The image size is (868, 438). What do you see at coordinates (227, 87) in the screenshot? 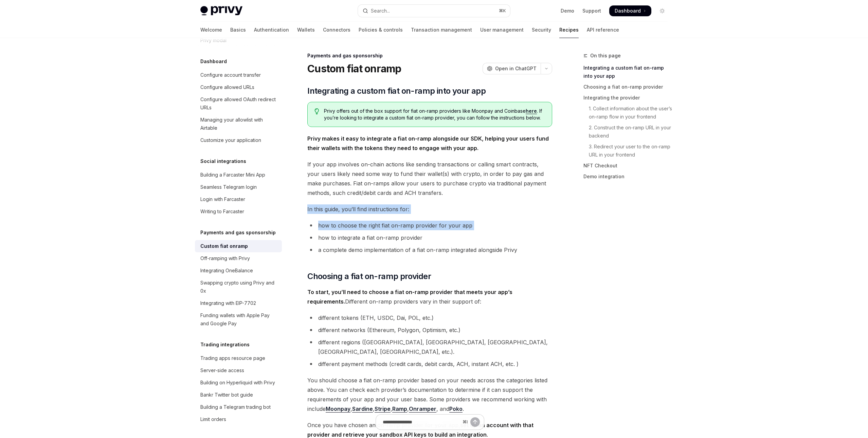
I see `div: Configure allowed URLs` at bounding box center [227, 87].